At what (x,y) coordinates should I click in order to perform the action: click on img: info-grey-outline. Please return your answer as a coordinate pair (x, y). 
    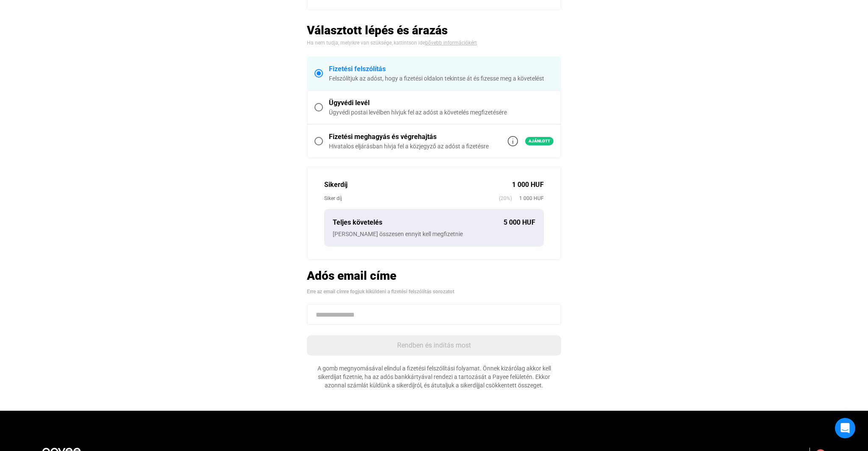
    Looking at the image, I should click on (513, 141).